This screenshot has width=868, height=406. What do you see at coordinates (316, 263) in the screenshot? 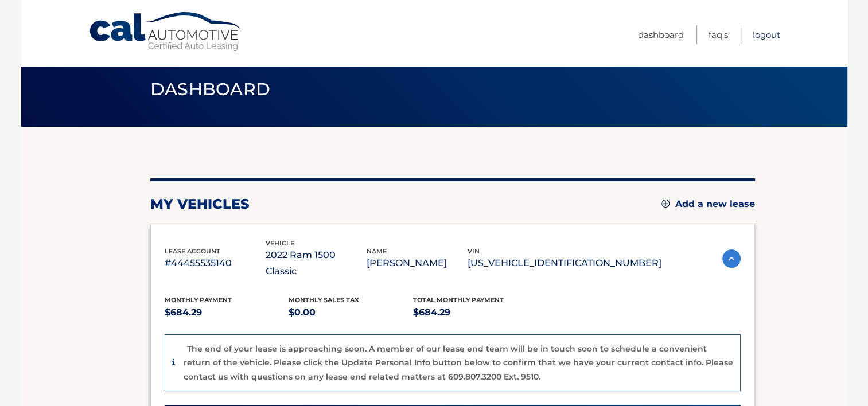
I see `p: 2022 Ram 1500 Classic` at bounding box center [316, 263].